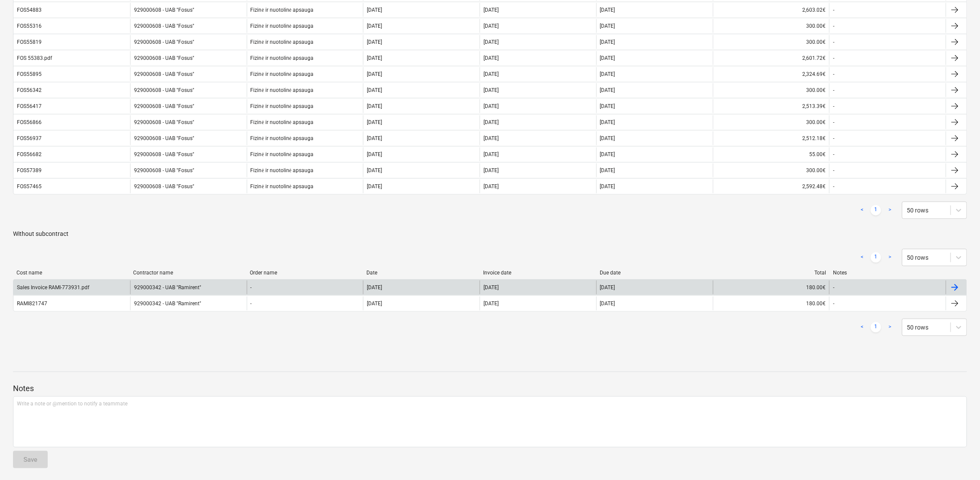 The width and height of the screenshot is (980, 480). Describe the element at coordinates (771, 10) in the screenshot. I see `div: 2,603.02€` at that location.